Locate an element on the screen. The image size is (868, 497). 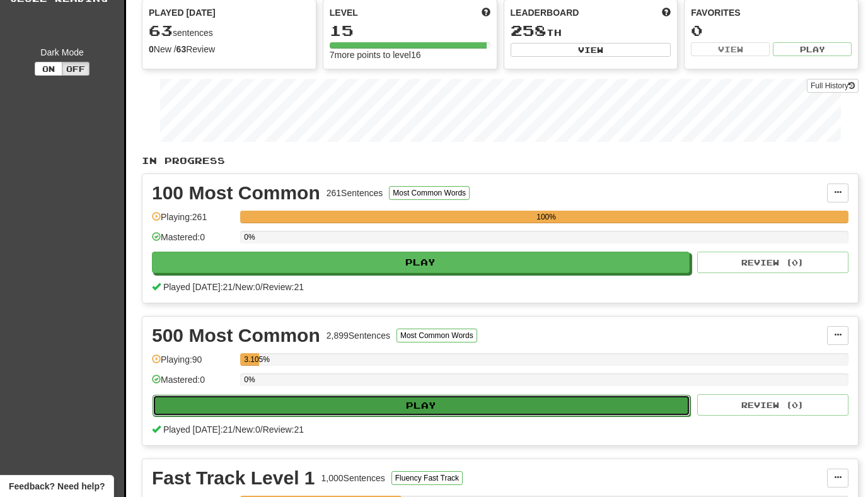
div: 1,000 Sentences is located at coordinates (353, 478).